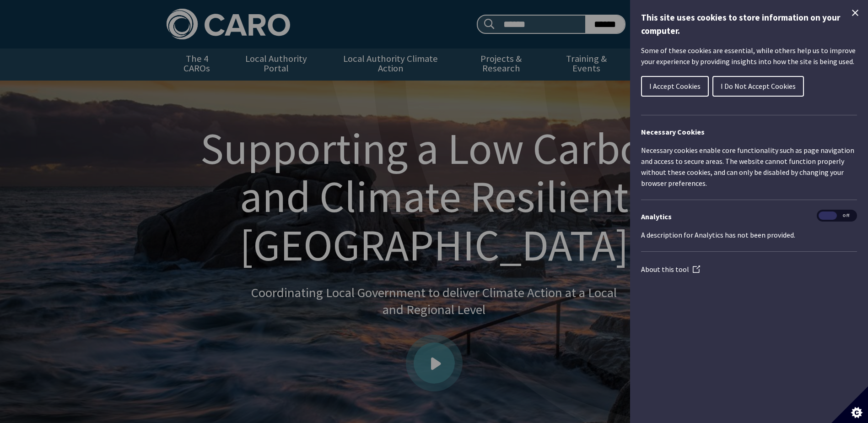 The height and width of the screenshot is (423, 868). I want to click on a: About this tool, so click(670, 269).